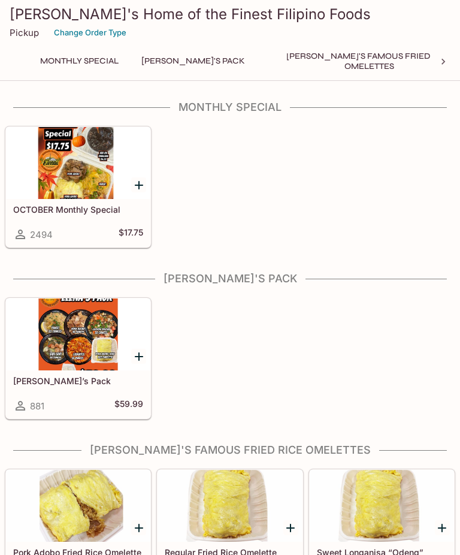  What do you see at coordinates (138, 184) in the screenshot?
I see `button: Add OCTOBER Monthly Special` at bounding box center [138, 184].